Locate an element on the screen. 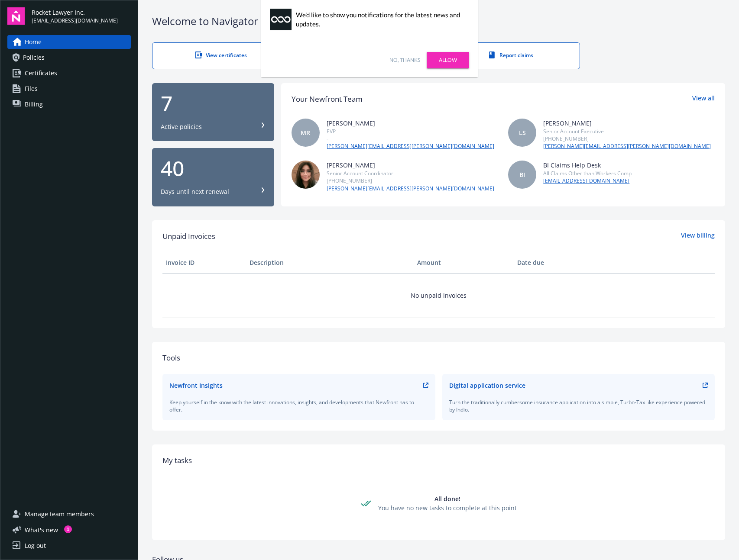 This screenshot has height=560, width=739. th: Date due is located at coordinates (555, 263).